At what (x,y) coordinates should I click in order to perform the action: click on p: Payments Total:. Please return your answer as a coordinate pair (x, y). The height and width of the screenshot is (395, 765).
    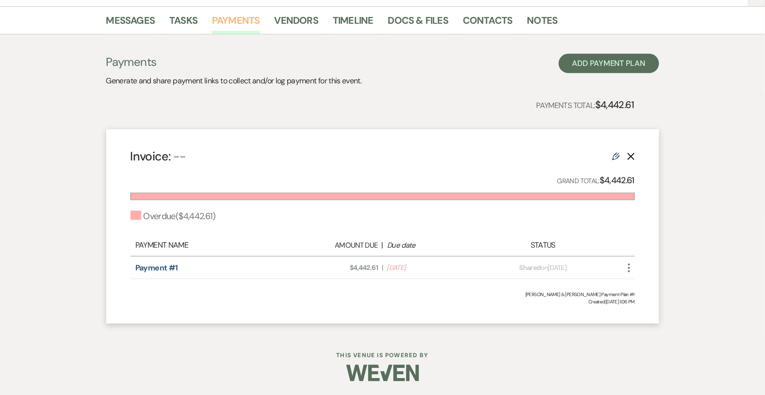
    Looking at the image, I should click on (585, 105).